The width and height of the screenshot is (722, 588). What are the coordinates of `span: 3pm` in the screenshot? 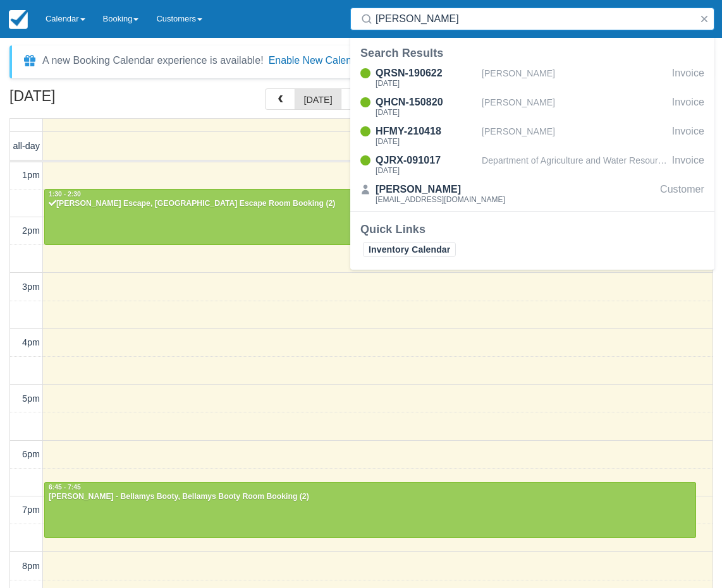 It's located at (31, 287).